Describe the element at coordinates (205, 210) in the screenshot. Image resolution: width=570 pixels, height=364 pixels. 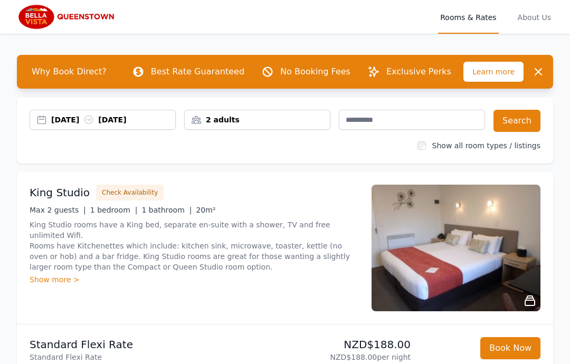
I see `span: 20m²` at that location.